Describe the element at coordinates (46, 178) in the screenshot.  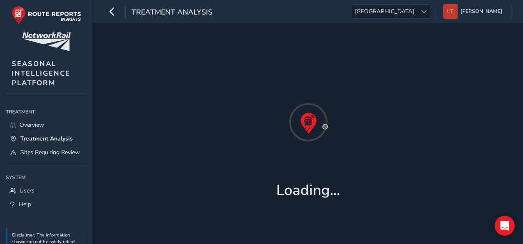
I see `div: System` at that location.